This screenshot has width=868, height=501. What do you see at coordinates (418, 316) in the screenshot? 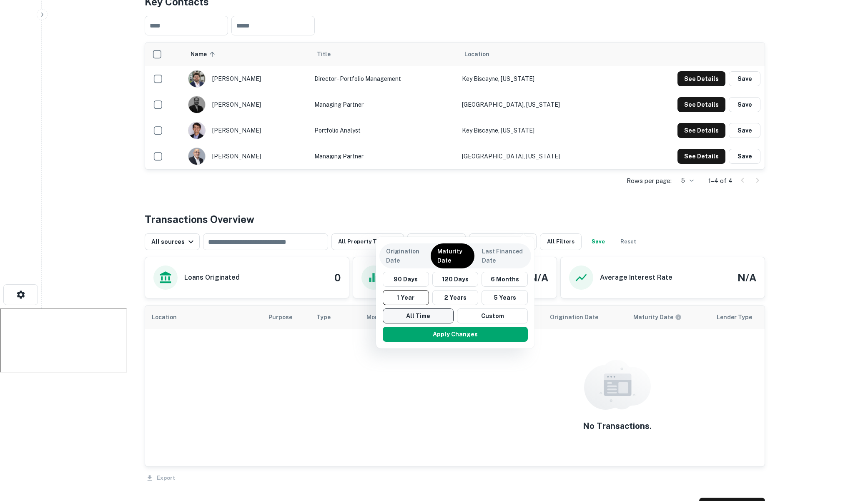
I see `button: All Time` at bounding box center [418, 316].